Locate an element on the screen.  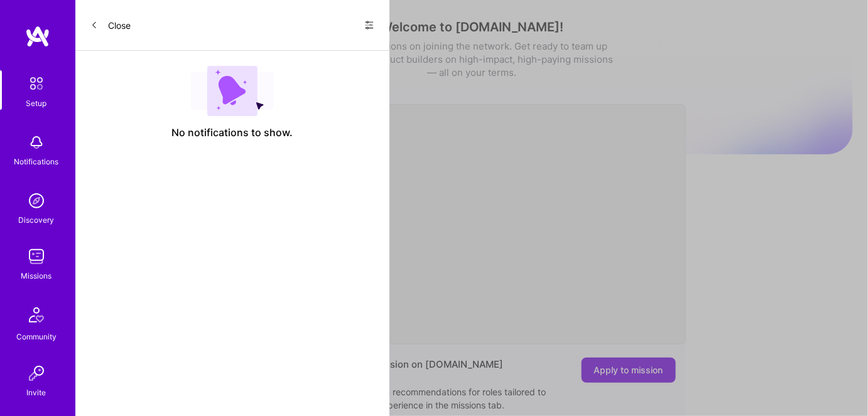
img: bell is located at coordinates (36, 142).